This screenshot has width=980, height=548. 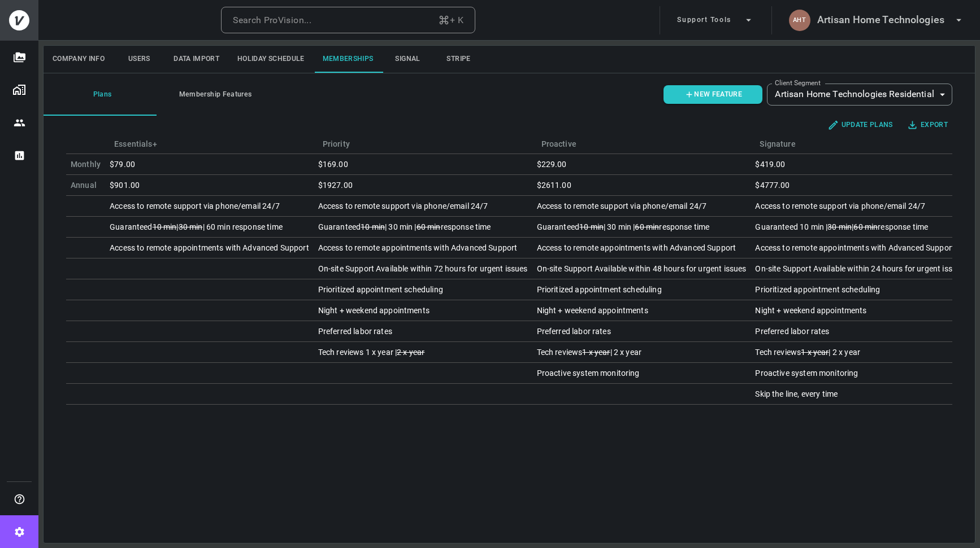 I want to click on div: Guaranteed 10 min | | response time, so click(x=859, y=227).